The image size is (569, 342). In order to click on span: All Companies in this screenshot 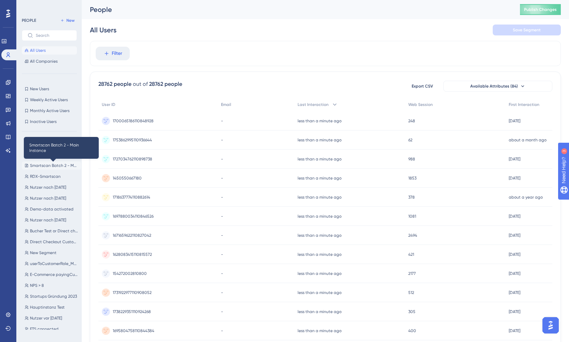, I will do `click(44, 61)`.